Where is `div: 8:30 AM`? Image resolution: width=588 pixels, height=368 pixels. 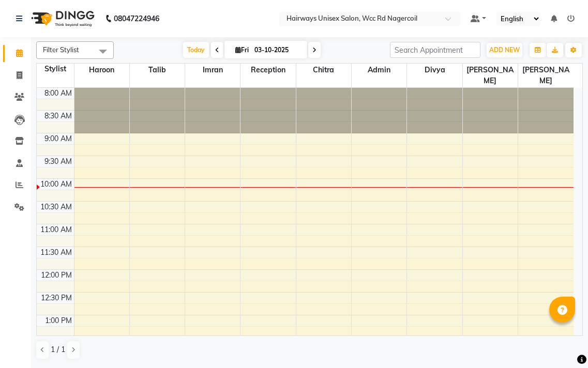 div: 8:30 AM is located at coordinates (58, 116).